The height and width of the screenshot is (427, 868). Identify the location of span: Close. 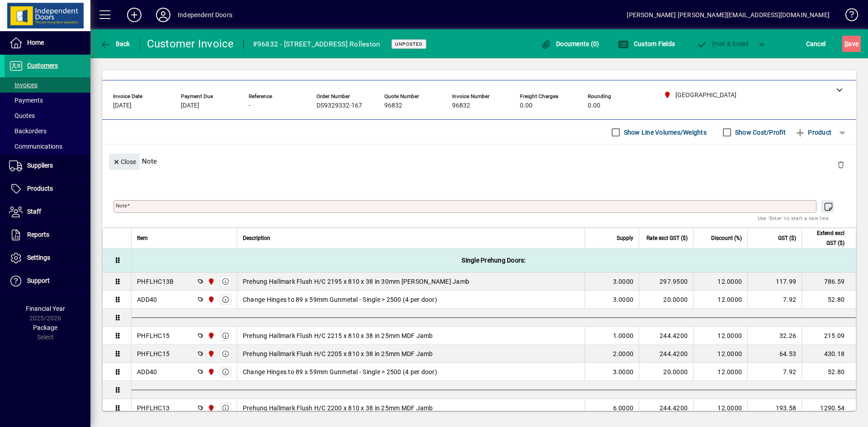
(124, 162).